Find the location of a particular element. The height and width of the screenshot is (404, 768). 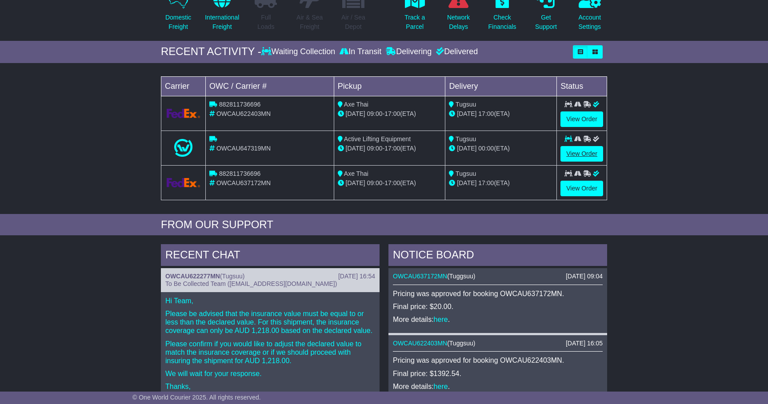

a: OWCAU622403MN is located at coordinates (420, 343).